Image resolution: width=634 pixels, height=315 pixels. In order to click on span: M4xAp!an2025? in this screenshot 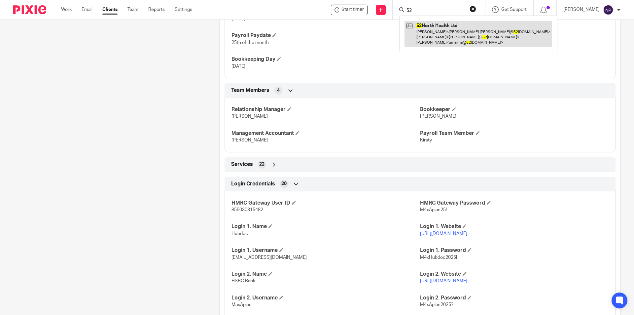, I will do `click(437, 305)`.